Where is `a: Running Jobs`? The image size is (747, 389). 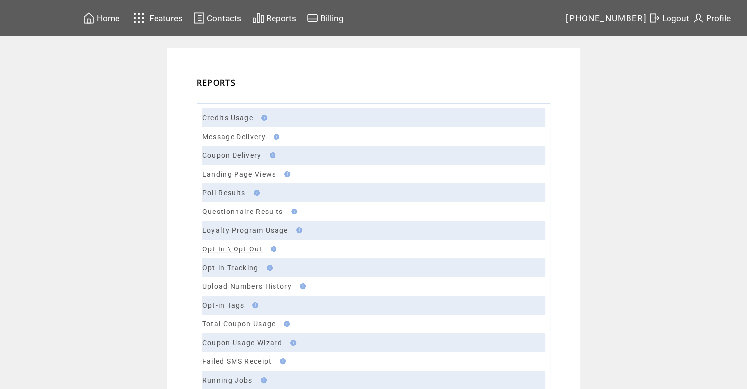
a: Running Jobs is located at coordinates (228, 381).